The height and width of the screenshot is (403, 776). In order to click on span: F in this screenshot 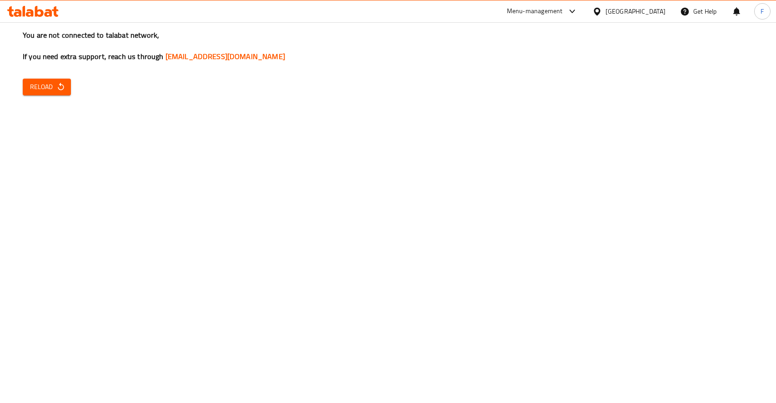, I will do `click(762, 11)`.